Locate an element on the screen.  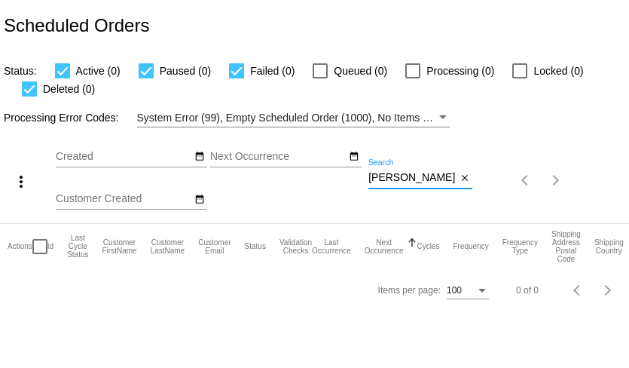
span: Failed (0) is located at coordinates (272, 71).